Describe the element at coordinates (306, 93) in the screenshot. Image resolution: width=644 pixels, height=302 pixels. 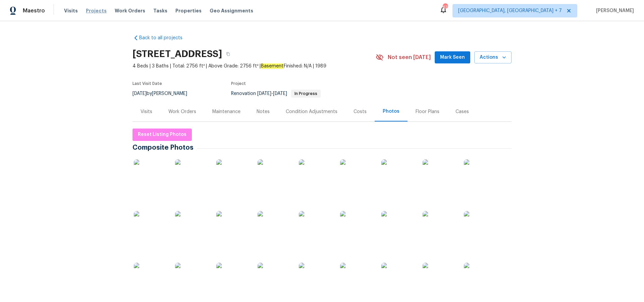
I see `span: In Progress` at that location.